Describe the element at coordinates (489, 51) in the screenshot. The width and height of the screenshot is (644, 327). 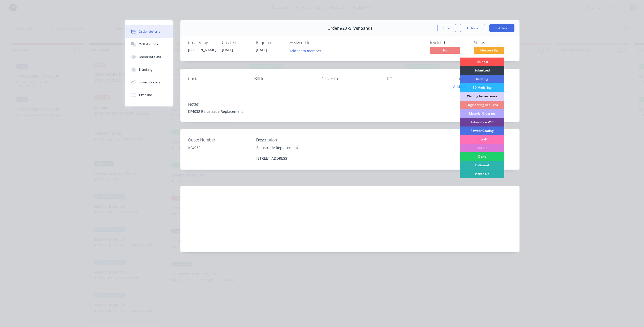
I see `button: Measure Up` at that location.